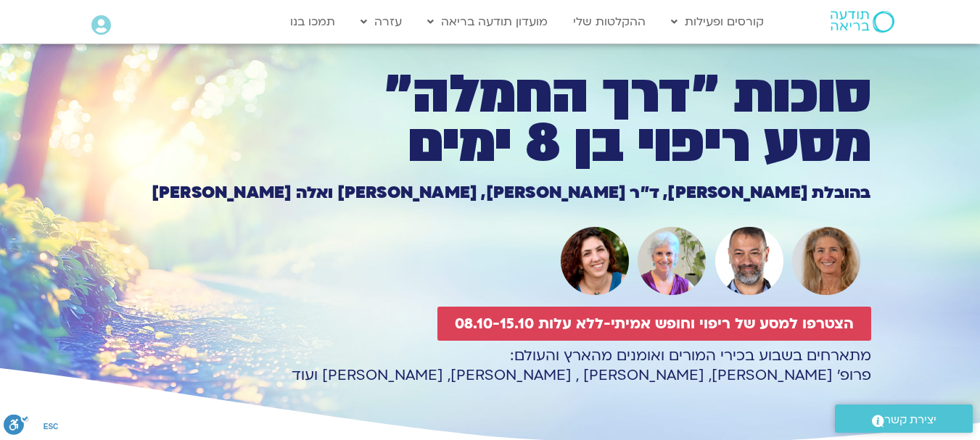 Image resolution: width=980 pixels, height=440 pixels. What do you see at coordinates (654, 324) in the screenshot?
I see `a: הצטרפו למסע של ריפוי וחופש אמיתי-ללא עלות 08.10-15.10` at bounding box center [654, 324].